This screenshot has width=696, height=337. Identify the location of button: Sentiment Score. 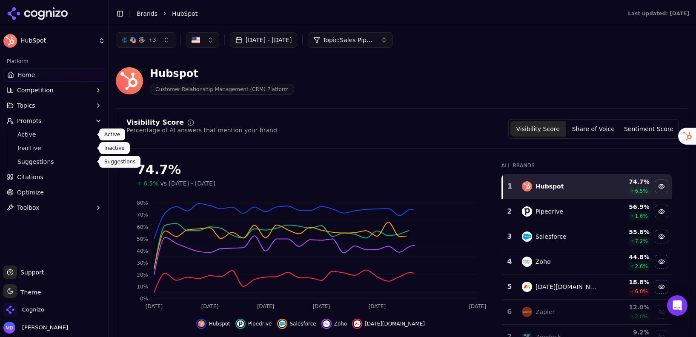
(649, 129).